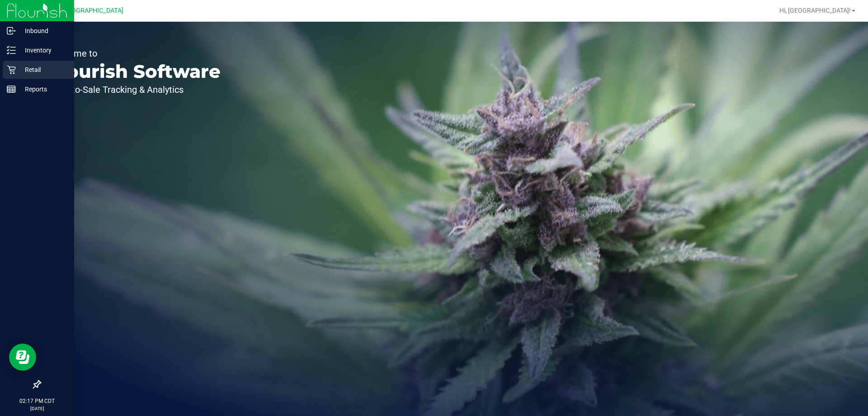 The height and width of the screenshot is (416, 868). I want to click on inline-svg: Retail, so click(11, 70).